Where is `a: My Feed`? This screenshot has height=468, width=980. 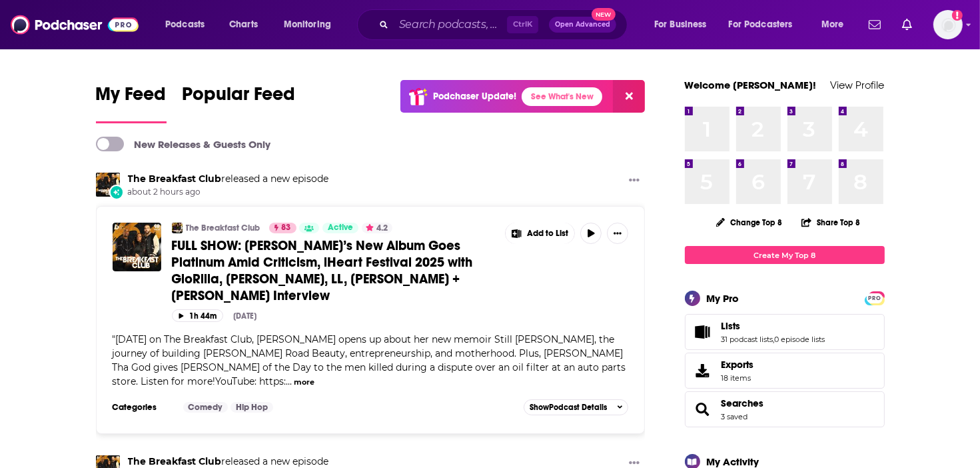
a: My Feed is located at coordinates (131, 103).